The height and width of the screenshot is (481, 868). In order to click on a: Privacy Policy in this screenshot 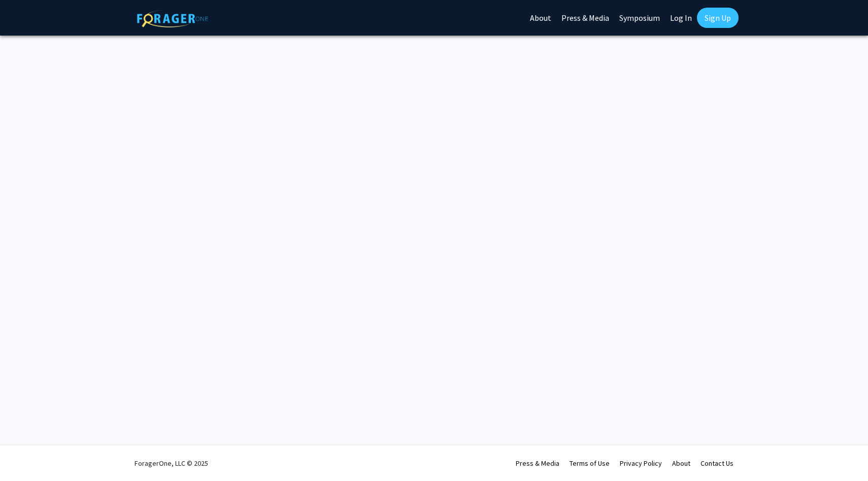, I will do `click(641, 463)`.